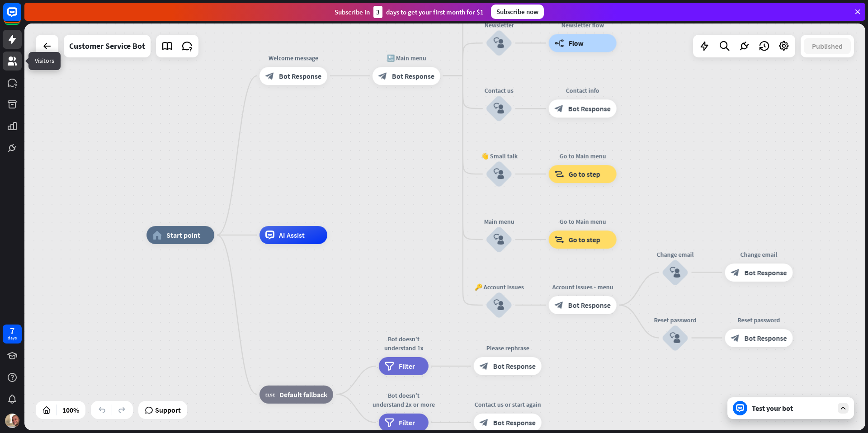  What do you see at coordinates (406, 58) in the screenshot?
I see `div: 🔙 Main menu` at bounding box center [406, 58].